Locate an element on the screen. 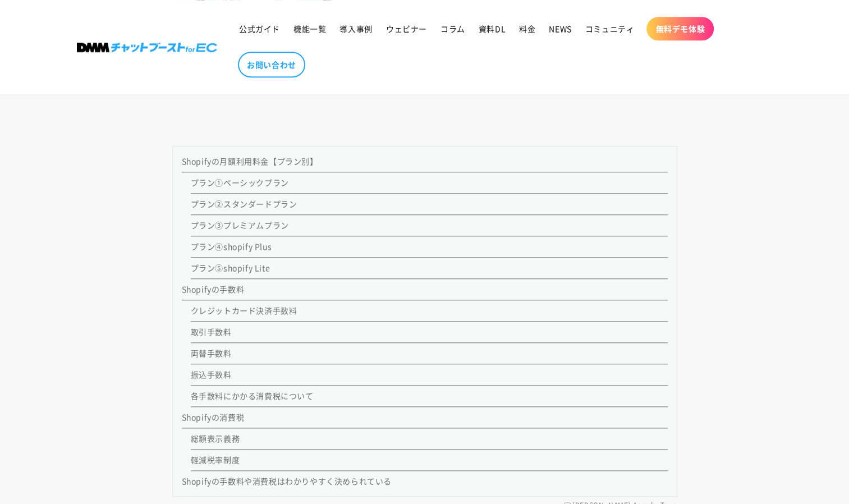 The height and width of the screenshot is (504, 849). span: お問い合わせ is located at coordinates (272, 64).